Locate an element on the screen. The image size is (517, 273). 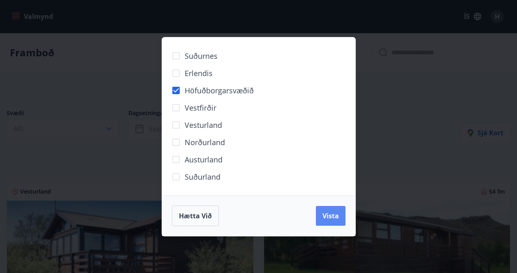
button: Hætta við is located at coordinates (195, 216).